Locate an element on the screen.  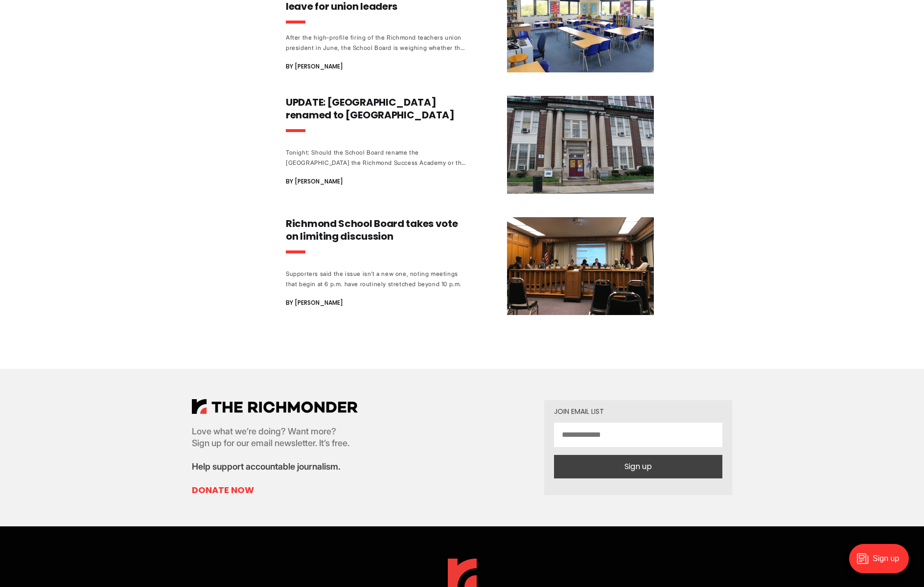
img: UPDATE: Richmond Alternative School renamed to Richmond Success Academy is located at coordinates (580, 145).